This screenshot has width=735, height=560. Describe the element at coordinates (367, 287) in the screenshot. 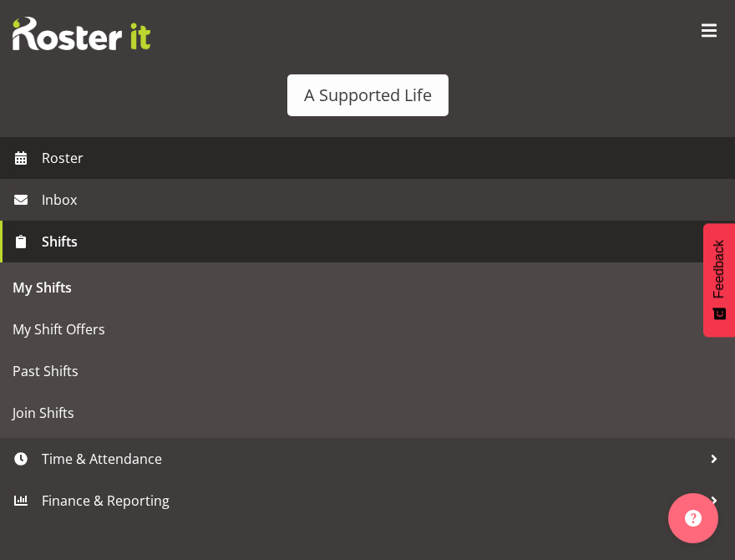

I see `span: My Shifts` at that location.